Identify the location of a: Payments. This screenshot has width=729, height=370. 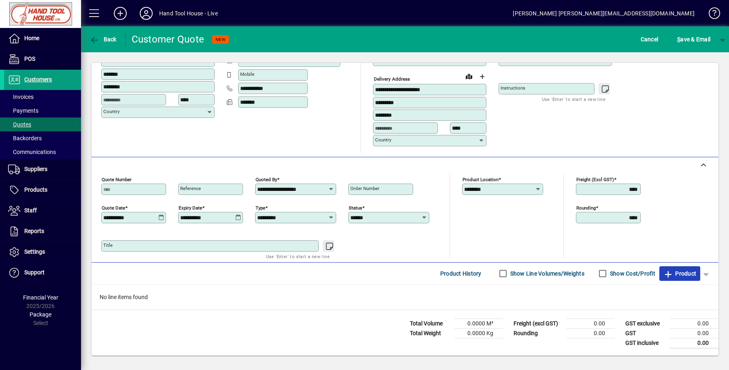
(43, 111).